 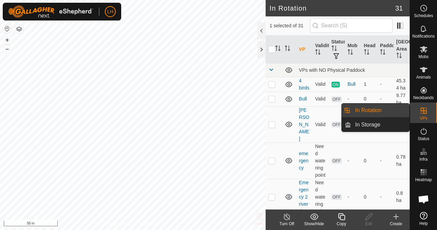 I want to click on a: emergency, so click(x=304, y=161).